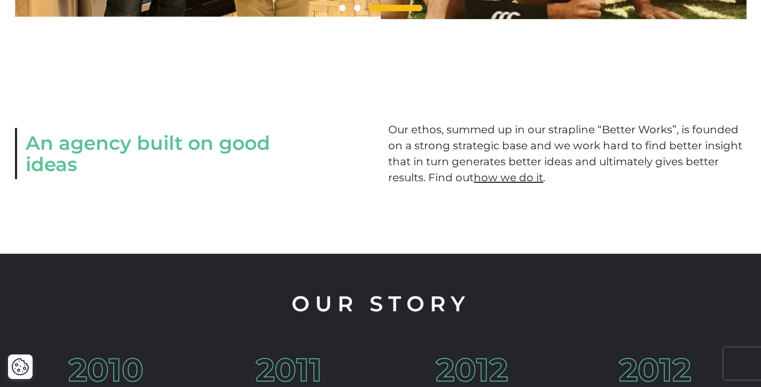 The width and height of the screenshot is (761, 387). Describe the element at coordinates (106, 370) in the screenshot. I see `h3: 2010` at that location.